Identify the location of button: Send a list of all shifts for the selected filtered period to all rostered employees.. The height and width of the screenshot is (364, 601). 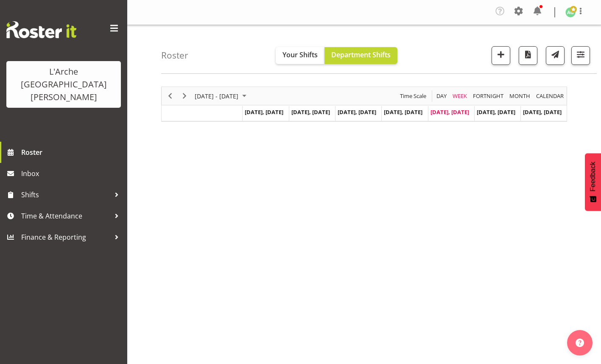
(556, 56).